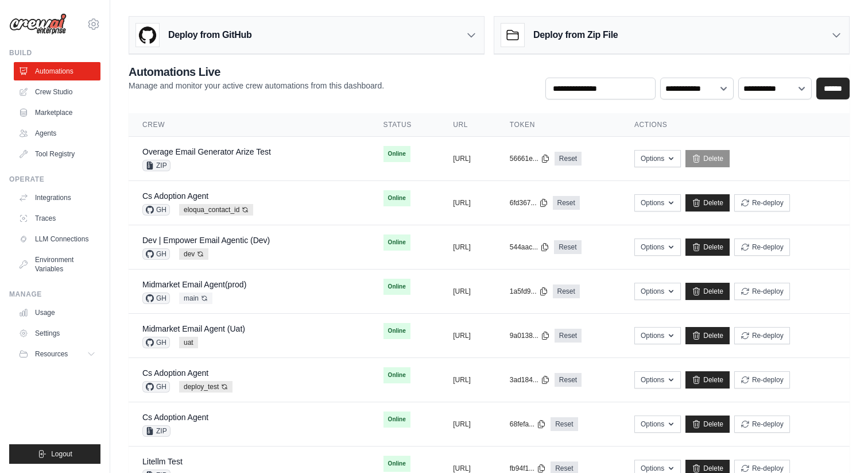  What do you see at coordinates (527, 424) in the screenshot?
I see `button: 68fefa...` at bounding box center [527, 424].